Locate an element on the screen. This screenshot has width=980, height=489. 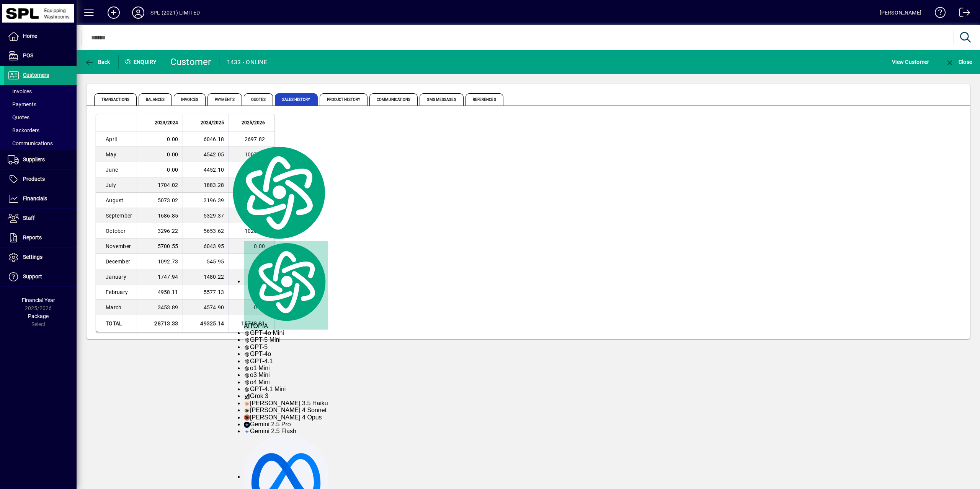
td: 1092.73 is located at coordinates (159, 262).